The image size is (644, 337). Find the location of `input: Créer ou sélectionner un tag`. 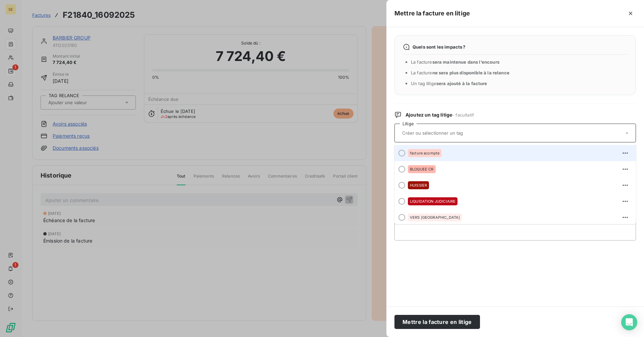

input: Créer ou sélectionner un tag is located at coordinates (450, 133).